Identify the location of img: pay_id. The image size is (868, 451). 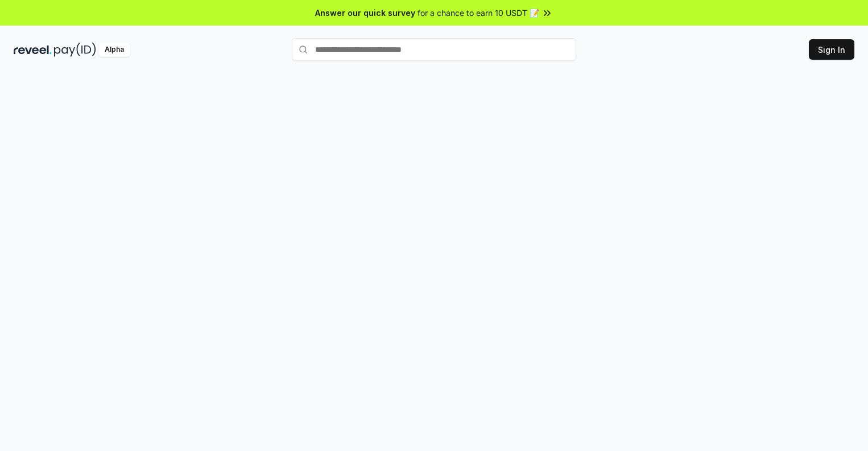
(75, 49).